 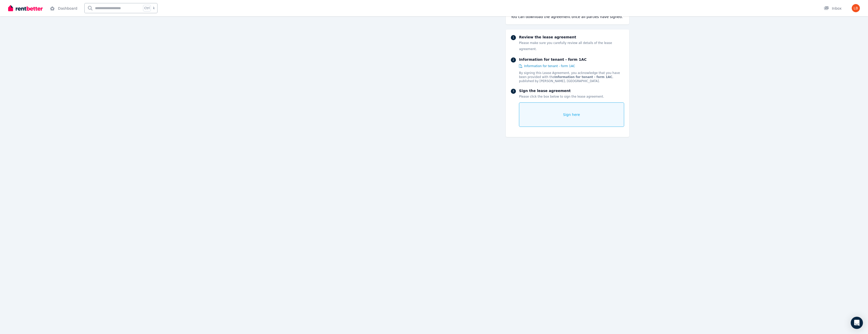 I want to click on div: You can download the agreement once all parties have signed., so click(x=567, y=17).